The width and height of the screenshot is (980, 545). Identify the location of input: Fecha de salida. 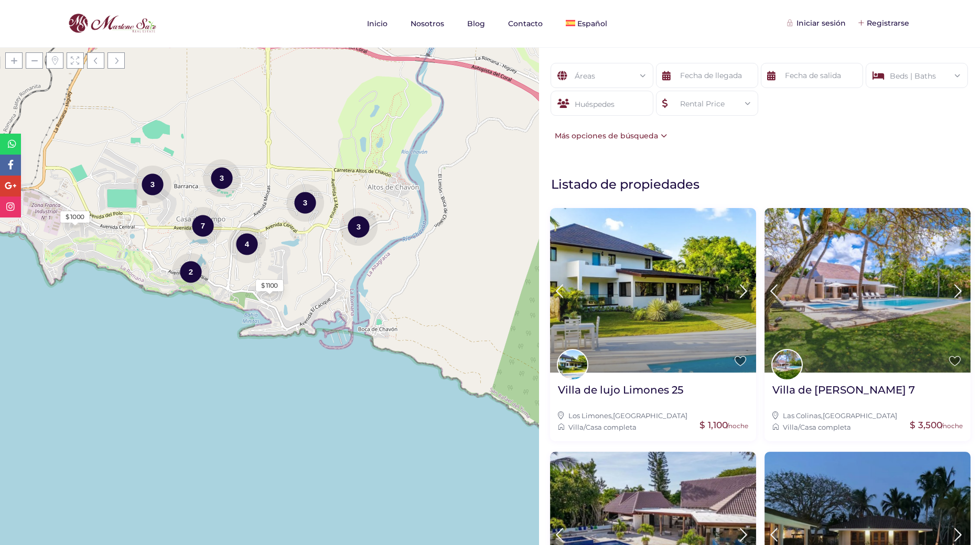
(812, 75).